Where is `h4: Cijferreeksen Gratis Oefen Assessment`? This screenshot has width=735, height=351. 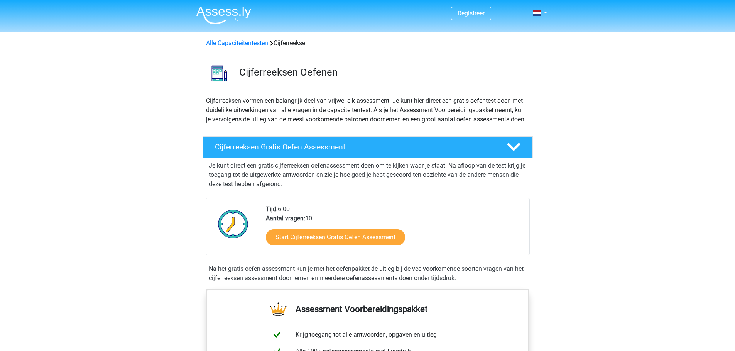 h4: Cijferreeksen Gratis Oefen Assessment is located at coordinates (354, 147).